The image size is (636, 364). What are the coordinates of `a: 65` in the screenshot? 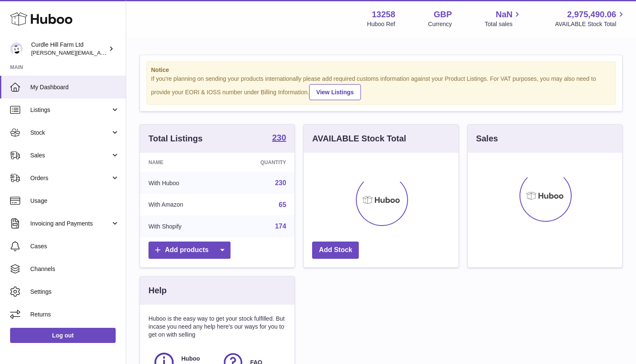 It's located at (283, 205).